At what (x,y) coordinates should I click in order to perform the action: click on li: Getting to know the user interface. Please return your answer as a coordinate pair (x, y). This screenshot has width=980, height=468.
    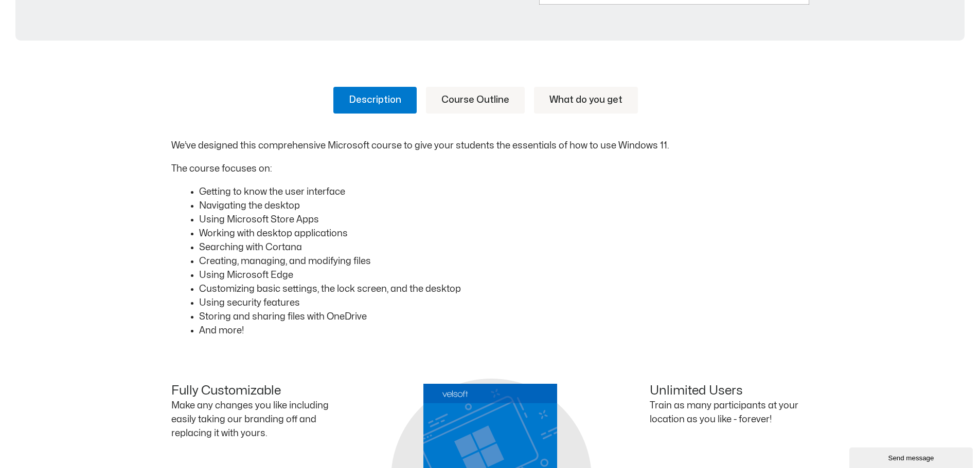
    Looking at the image, I should click on (504, 192).